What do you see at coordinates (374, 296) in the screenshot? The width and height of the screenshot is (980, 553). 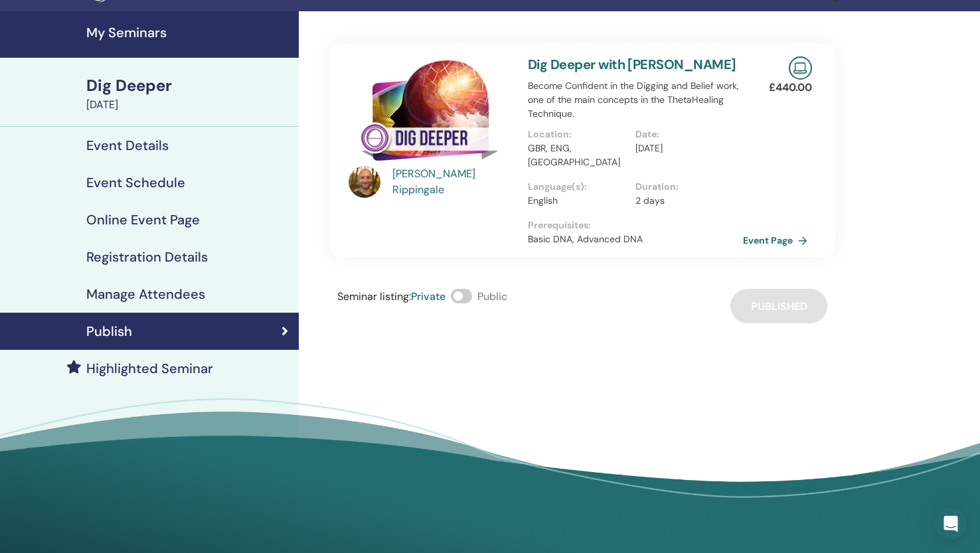 I see `span: Seminar listing :` at bounding box center [374, 296].